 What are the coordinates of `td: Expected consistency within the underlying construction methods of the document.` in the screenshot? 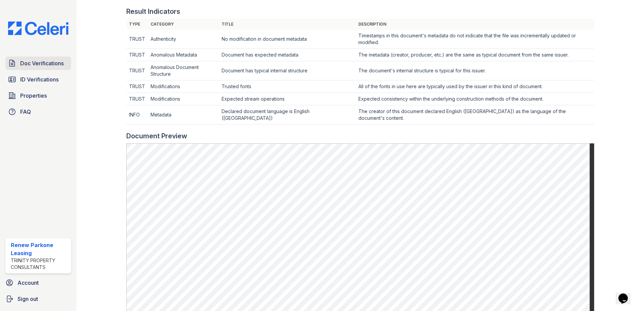 It's located at (476, 99).